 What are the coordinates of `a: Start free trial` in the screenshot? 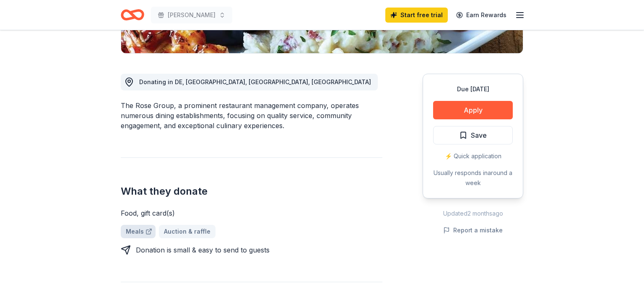 It's located at (416, 15).